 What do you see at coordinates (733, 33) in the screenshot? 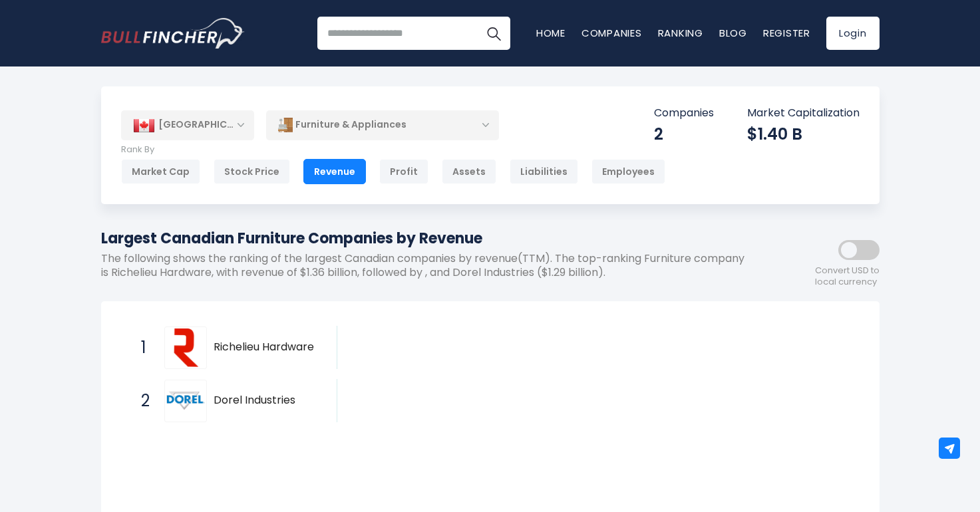
I see `a: Blog` at bounding box center [733, 33].